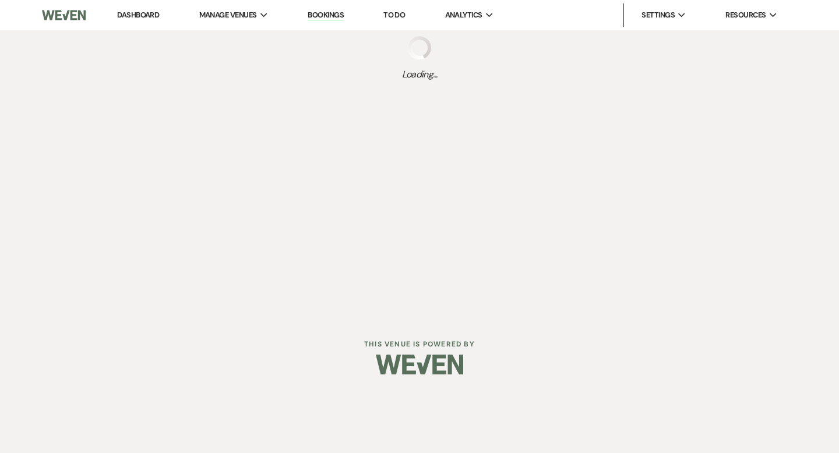 This screenshot has height=453, width=839. Describe the element at coordinates (745, 15) in the screenshot. I see `span: Resources` at that location.